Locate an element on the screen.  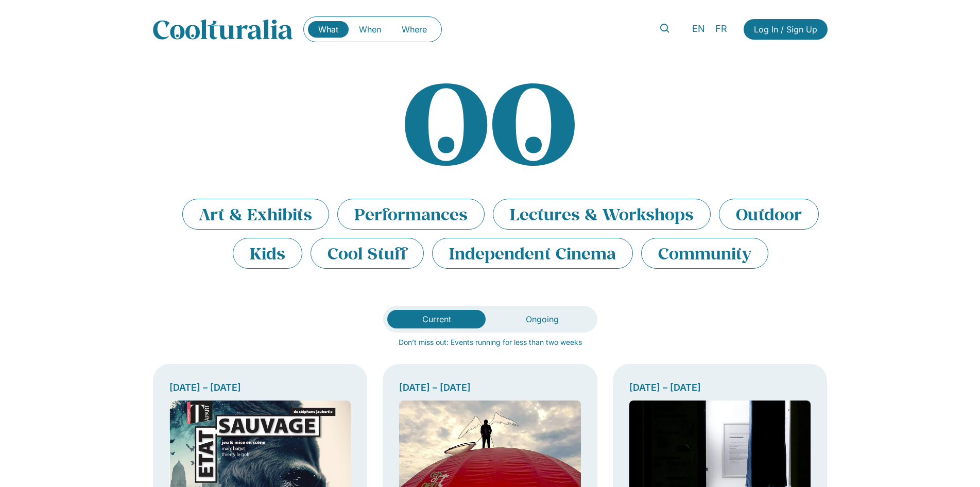
li: Community is located at coordinates (704, 254).